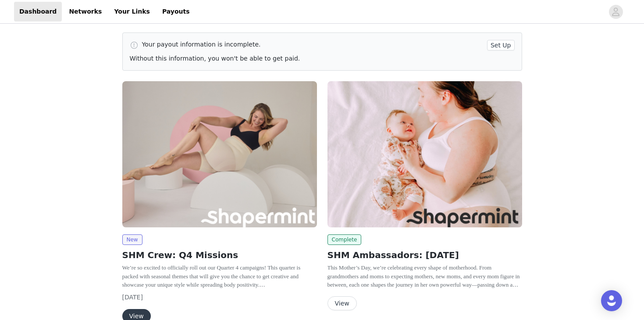  I want to click on span: This Mother’s Day, we’re celebrating every shape of motherhood. From grandmothers and moms to exp..., so click(424, 280).